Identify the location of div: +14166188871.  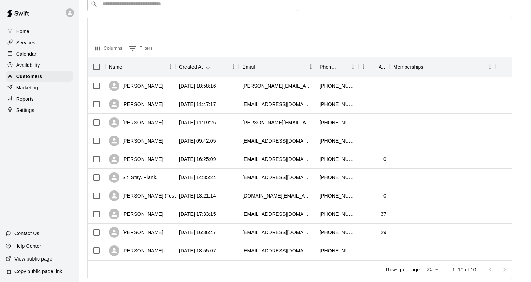
(337, 141).